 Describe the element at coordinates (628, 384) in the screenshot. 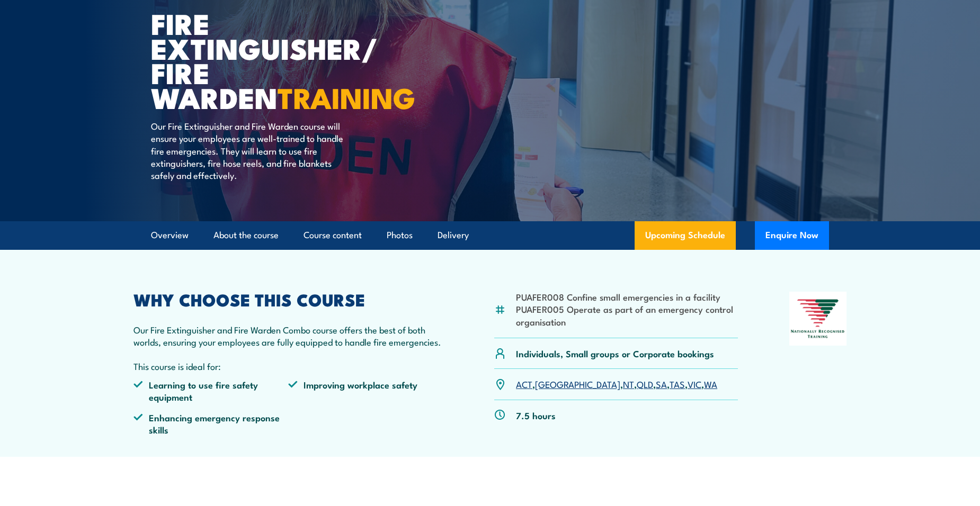

I see `a: NT` at that location.